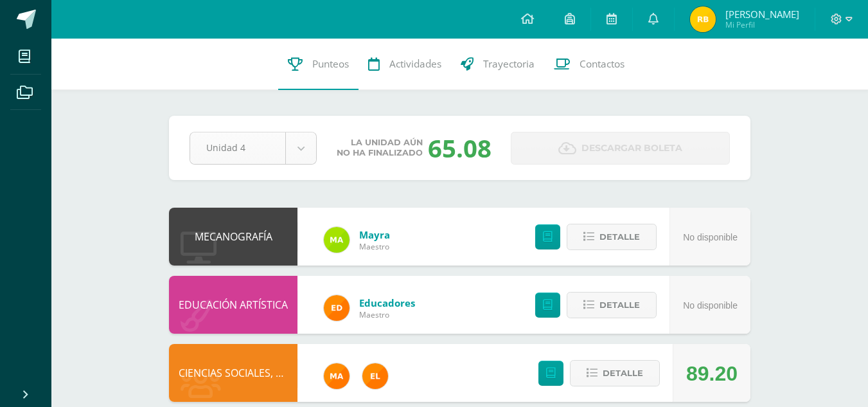 The image size is (868, 407). I want to click on span: Unidad 4, so click(238, 148).